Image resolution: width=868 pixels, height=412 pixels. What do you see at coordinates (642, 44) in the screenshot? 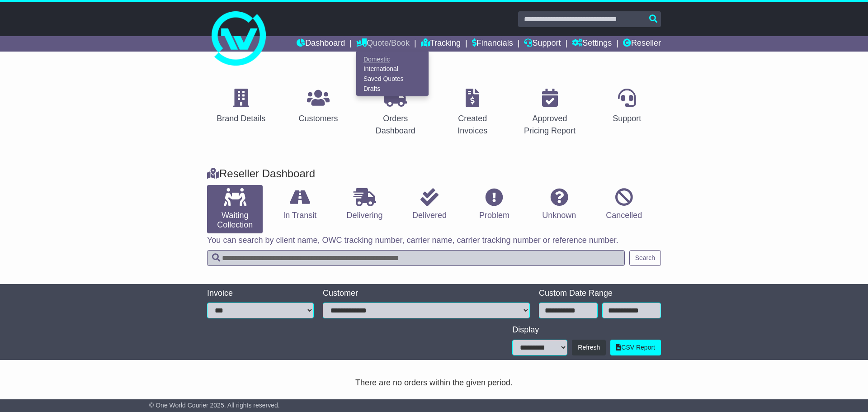
I see `a: Reseller` at bounding box center [642, 44].